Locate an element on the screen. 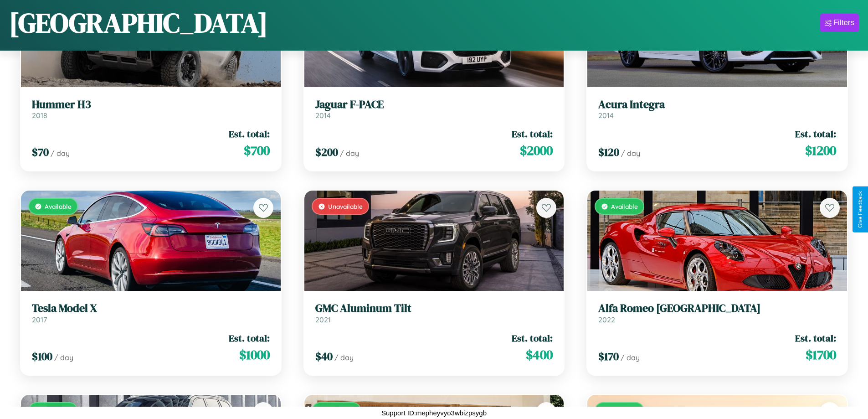 The height and width of the screenshot is (419, 868). h3: Tesla Model X is located at coordinates (151, 308).